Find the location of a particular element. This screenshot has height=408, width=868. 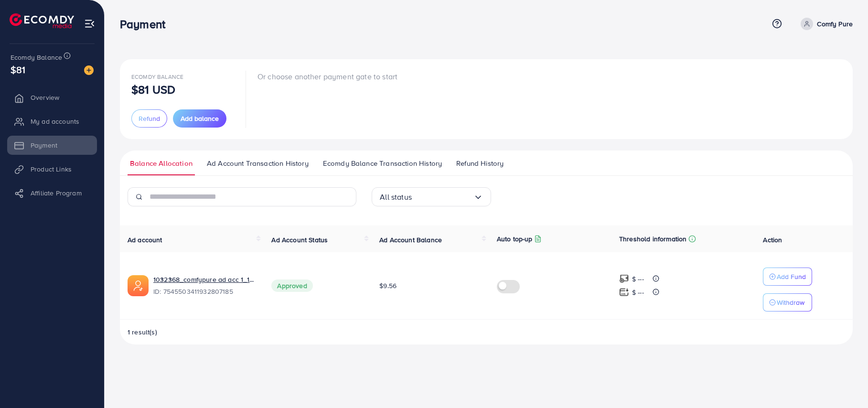

span: Refund is located at coordinates (149, 119).